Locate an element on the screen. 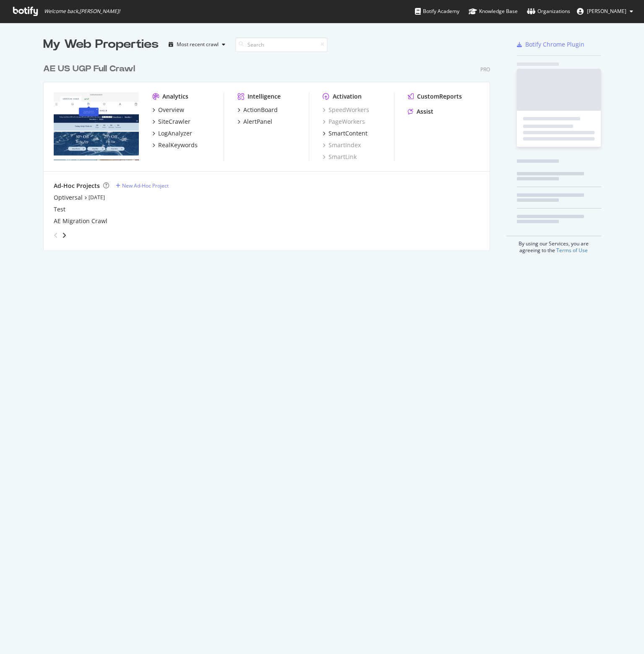  a: SiteCrawler is located at coordinates (171, 122).